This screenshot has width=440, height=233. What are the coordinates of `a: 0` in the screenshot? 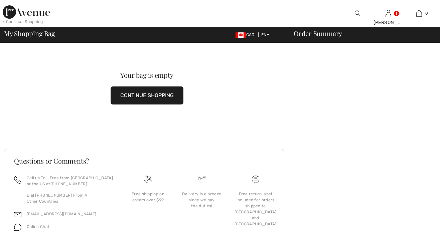 It's located at (420, 13).